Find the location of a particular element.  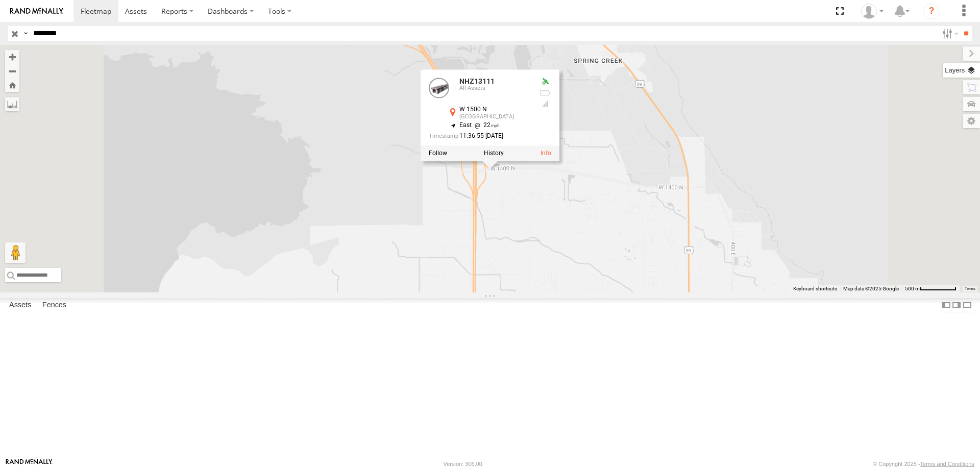

div: Zulema McIntosch is located at coordinates (873, 11).